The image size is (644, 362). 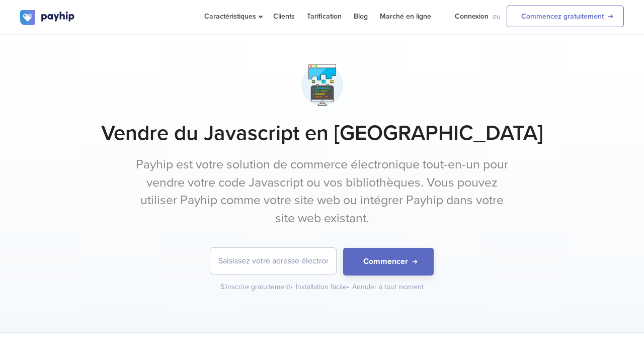 I want to click on div: S'inscrire gratuitement, so click(x=257, y=287).